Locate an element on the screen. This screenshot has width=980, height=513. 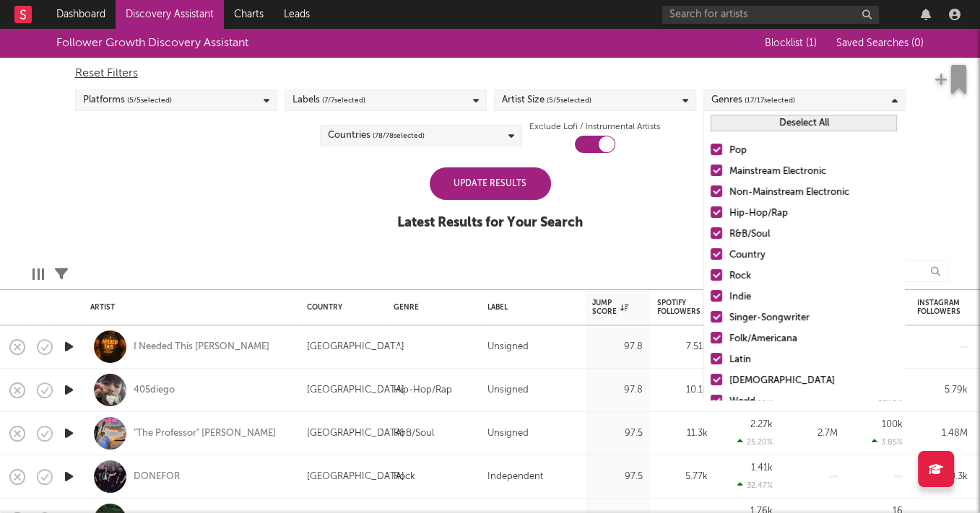
div: Folk/Americana is located at coordinates (813, 340).